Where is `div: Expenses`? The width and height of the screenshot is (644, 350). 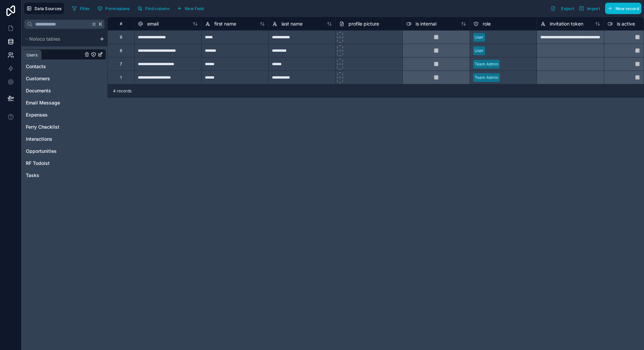 div: Expenses is located at coordinates (64, 115).